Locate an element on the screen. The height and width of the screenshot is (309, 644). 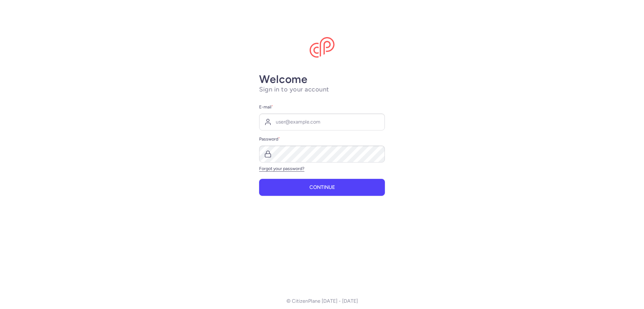
label: E-mail is located at coordinates (322, 107).